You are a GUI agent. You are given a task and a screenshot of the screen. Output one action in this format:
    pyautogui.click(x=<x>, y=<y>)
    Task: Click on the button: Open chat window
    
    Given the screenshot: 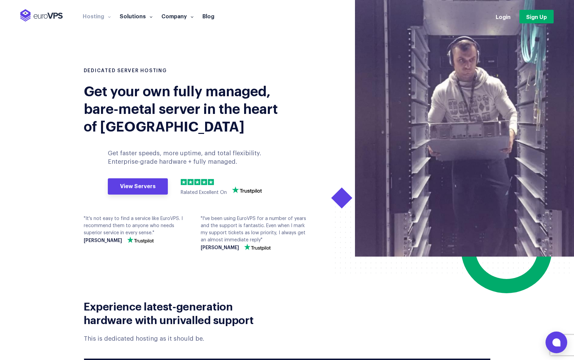 What is the action you would take?
    pyautogui.click(x=556, y=342)
    